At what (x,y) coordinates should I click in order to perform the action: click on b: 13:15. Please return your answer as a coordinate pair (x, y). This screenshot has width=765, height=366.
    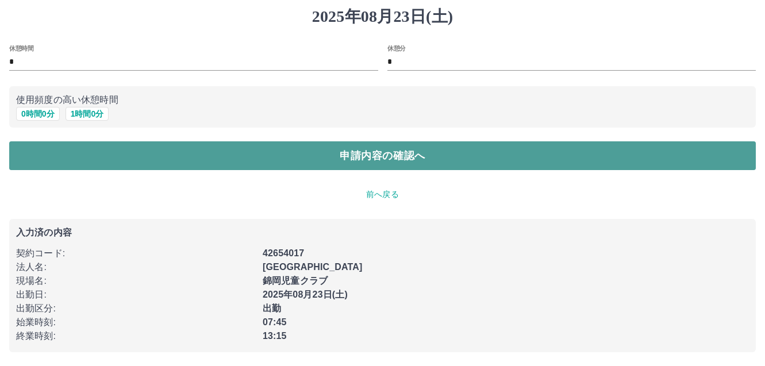
    Looking at the image, I should click on (275, 336).